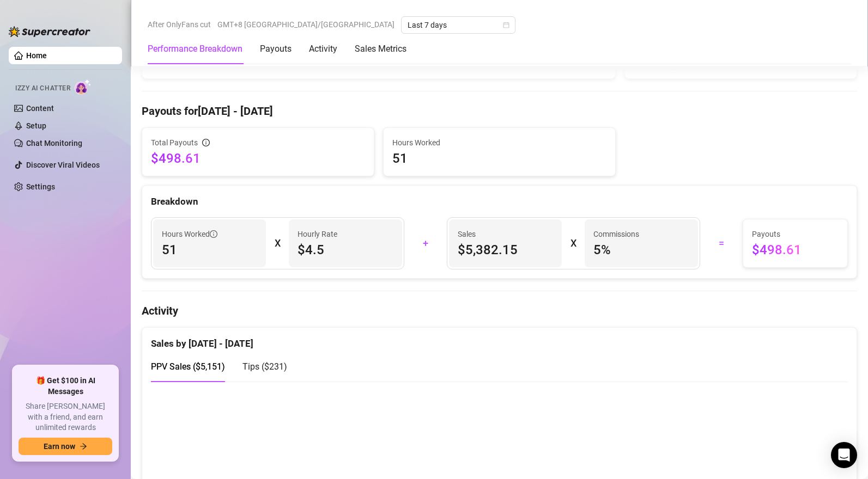 This screenshot has height=479, width=868. What do you see at coordinates (65, 386) in the screenshot?
I see `span: 🎁 Get $100 in AI Messages` at bounding box center [65, 386].